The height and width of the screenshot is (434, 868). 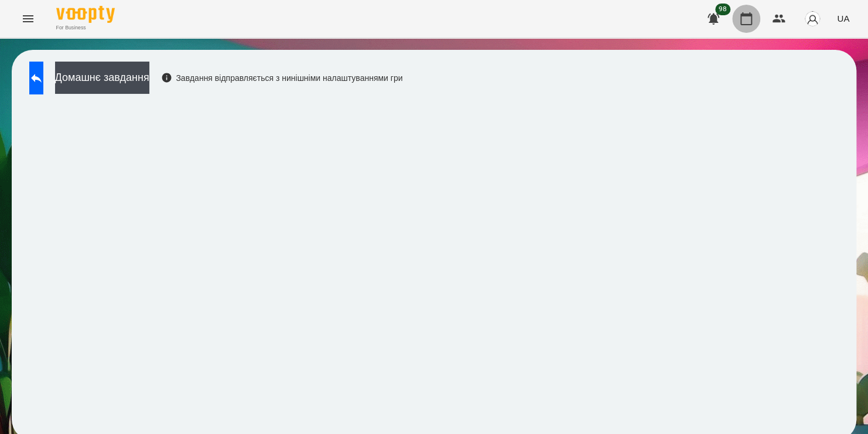 I want to click on div: Завдання відправляється з нинішніми налаштуваннями гри, so click(x=282, y=78).